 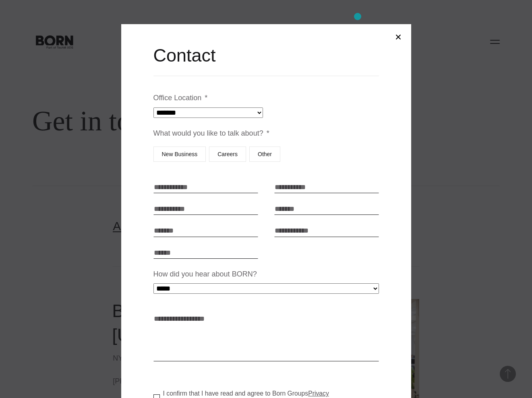 I want to click on label: Careers, so click(x=227, y=154).